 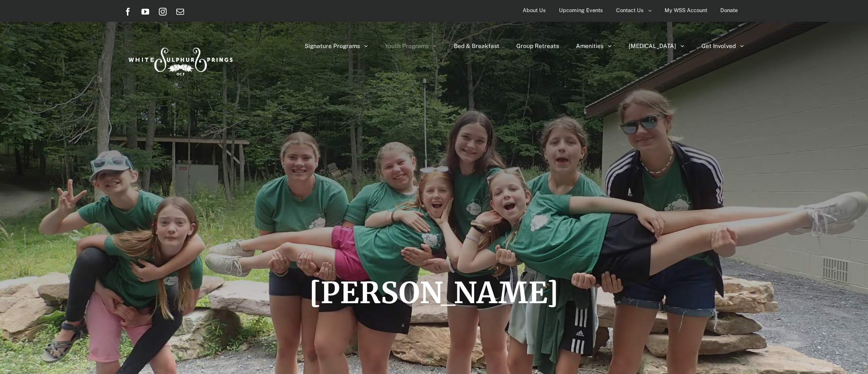 What do you see at coordinates (145, 12) in the screenshot?
I see `a: YouTube` at bounding box center [145, 12].